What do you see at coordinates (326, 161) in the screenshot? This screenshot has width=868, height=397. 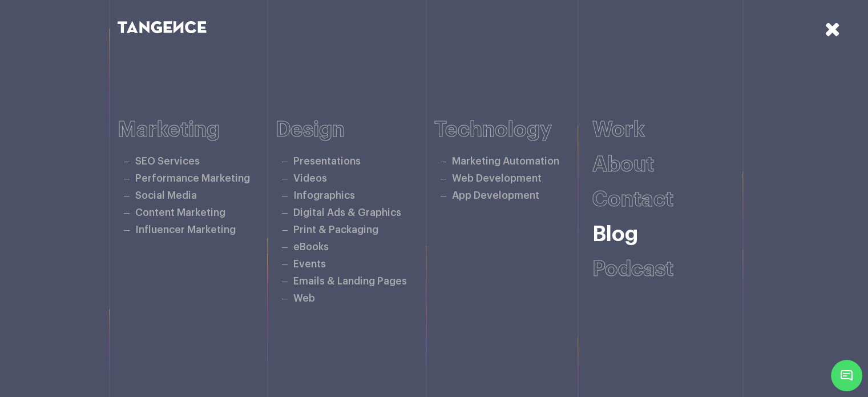 I see `a: Presentations` at bounding box center [326, 161].